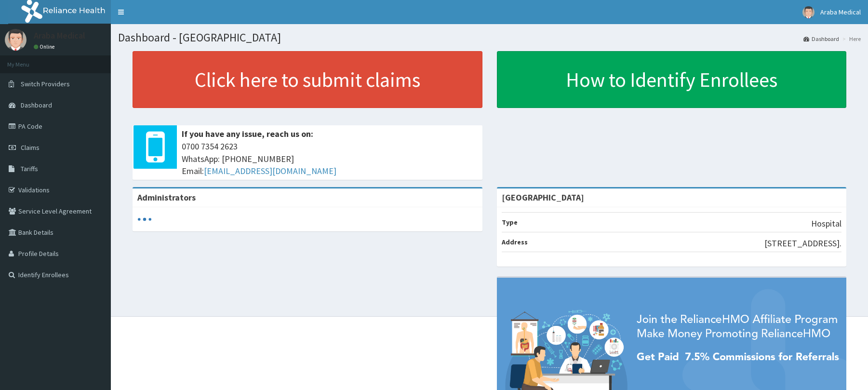 The image size is (868, 390). What do you see at coordinates (36, 105) in the screenshot?
I see `span: Dashboard` at bounding box center [36, 105].